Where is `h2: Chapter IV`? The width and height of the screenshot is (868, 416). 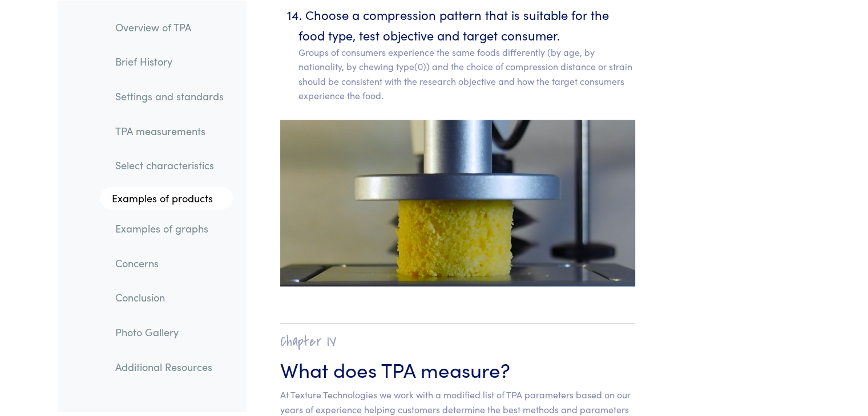 h2: Chapter IV is located at coordinates (458, 342).